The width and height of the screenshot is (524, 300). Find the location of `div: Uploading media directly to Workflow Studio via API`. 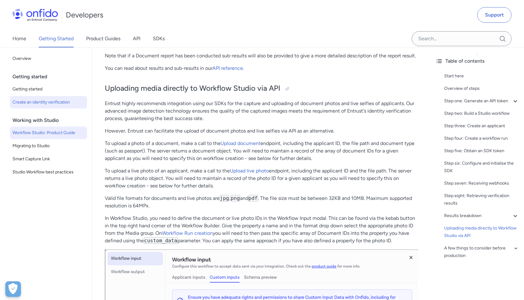

div: Uploading media directly to Workflow Studio via API is located at coordinates (481, 232).